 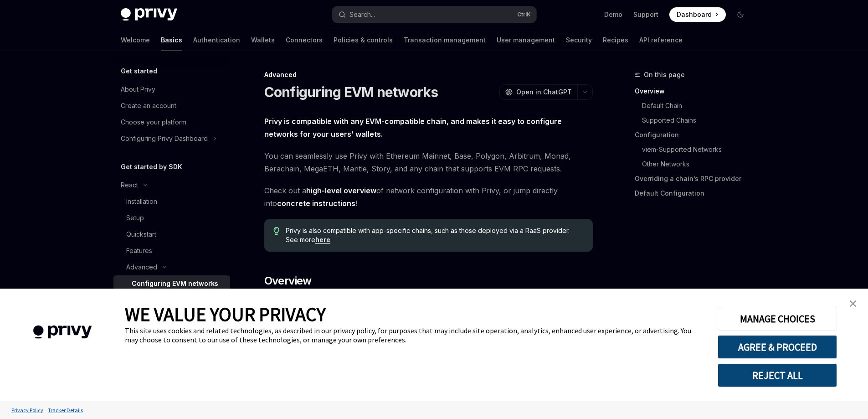 What do you see at coordinates (362, 15) in the screenshot?
I see `div: Search...` at bounding box center [362, 15].